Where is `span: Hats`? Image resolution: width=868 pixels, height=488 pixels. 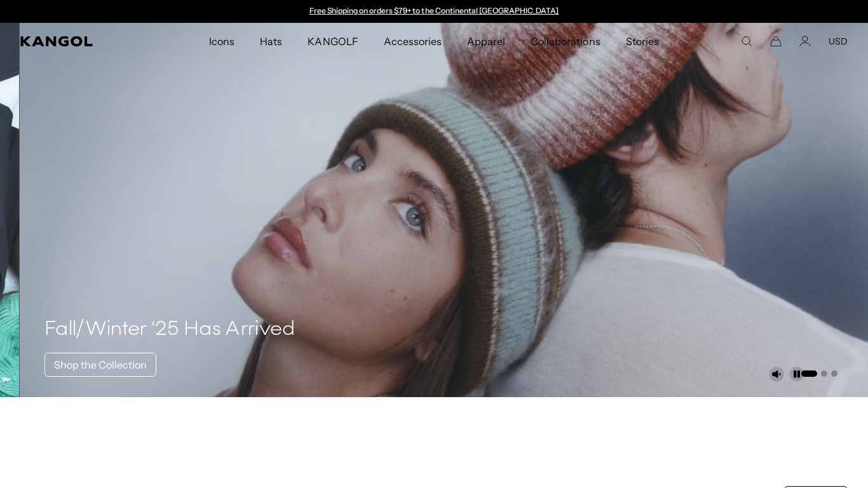
span: Hats is located at coordinates (271, 41).